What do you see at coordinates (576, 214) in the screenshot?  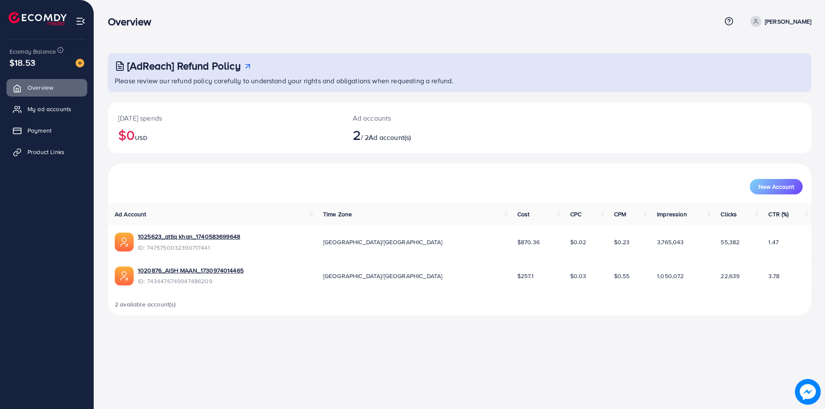 I see `span: CPC` at bounding box center [576, 214].